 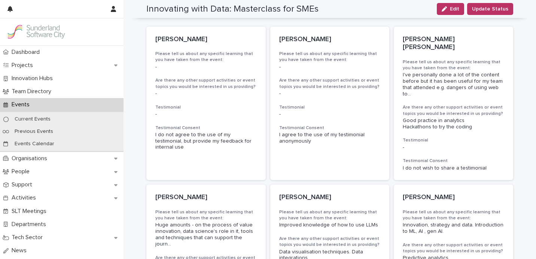 What do you see at coordinates (34, 78) in the screenshot?
I see `p: Innovation Hubs` at bounding box center [34, 78].